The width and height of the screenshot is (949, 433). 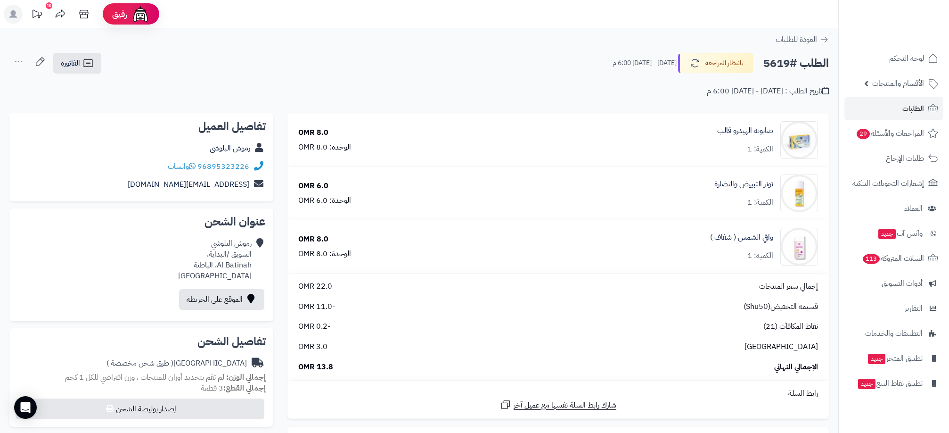 What do you see at coordinates (140, 363) in the screenshot?
I see `span: ( طرق شحن مخصصة )` at bounding box center [140, 363].